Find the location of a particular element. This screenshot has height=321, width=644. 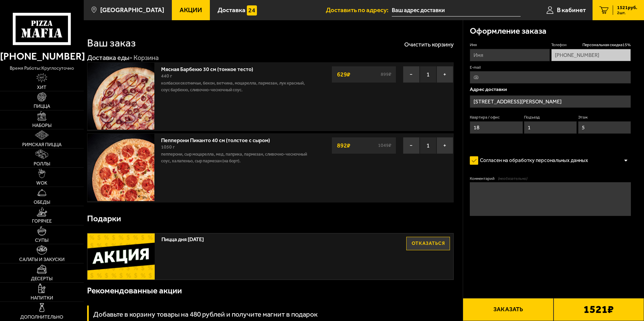

span: Персональная скидка 15 % is located at coordinates (607, 45).